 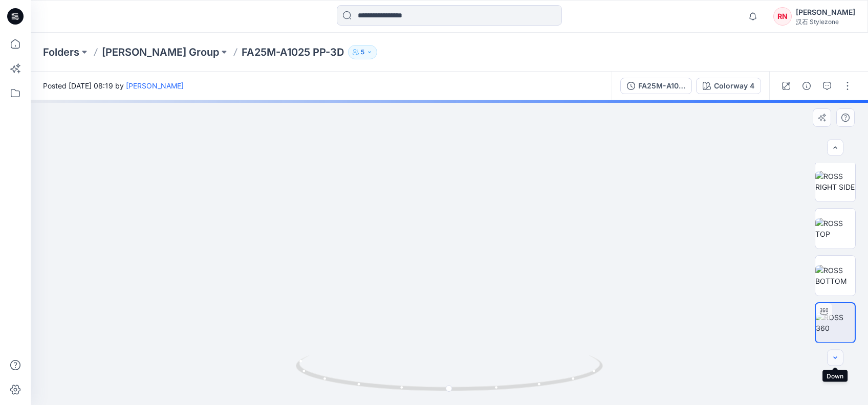 What do you see at coordinates (835, 276) in the screenshot?
I see `img: ROSS BOTTOM` at bounding box center [835, 276].